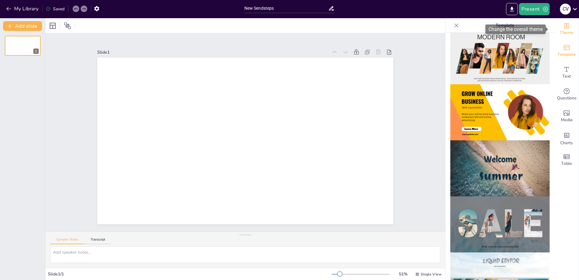 Image resolution: width=579 pixels, height=280 pixels. What do you see at coordinates (566, 98) in the screenshot?
I see `span: Questions` at bounding box center [566, 98].